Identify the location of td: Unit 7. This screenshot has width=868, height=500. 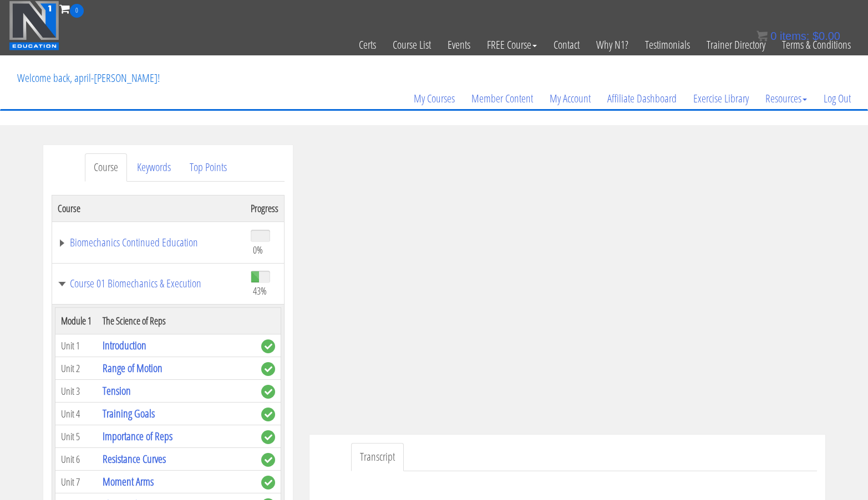
(76, 482).